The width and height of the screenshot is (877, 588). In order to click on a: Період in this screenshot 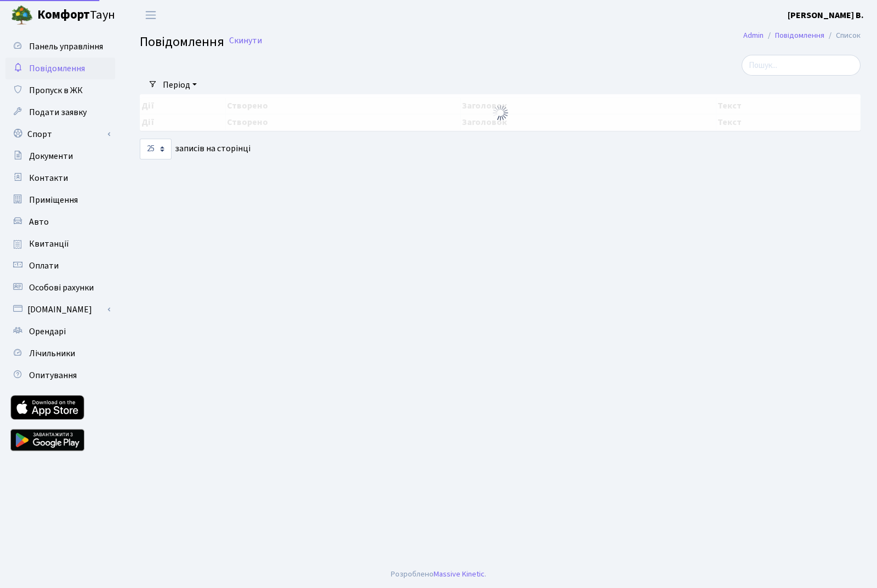, I will do `click(180, 85)`.